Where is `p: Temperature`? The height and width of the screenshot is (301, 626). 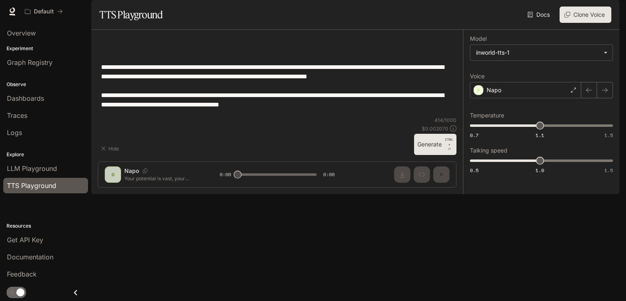
p: Temperature is located at coordinates (487, 115).